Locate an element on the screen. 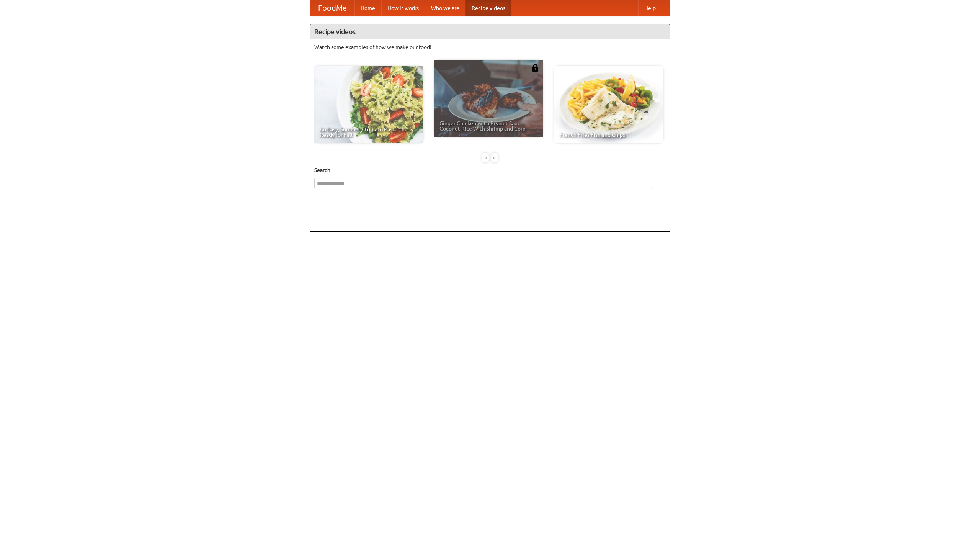 This screenshot has height=542, width=980. a: An Easy, Summery Tomato Pasta That's Ready for Fall is located at coordinates (369, 105).